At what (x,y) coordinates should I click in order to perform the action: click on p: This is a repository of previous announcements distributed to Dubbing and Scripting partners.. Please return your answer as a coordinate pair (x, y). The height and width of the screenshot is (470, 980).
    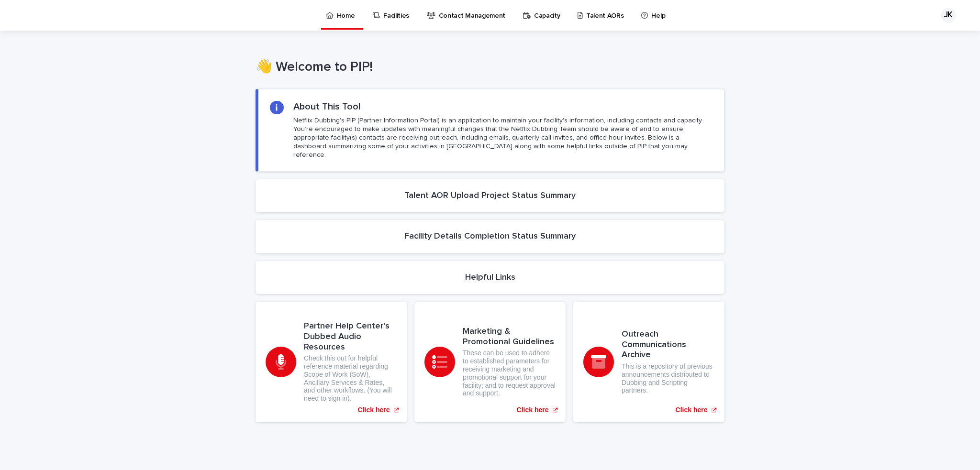
    Looking at the image, I should click on (668, 379).